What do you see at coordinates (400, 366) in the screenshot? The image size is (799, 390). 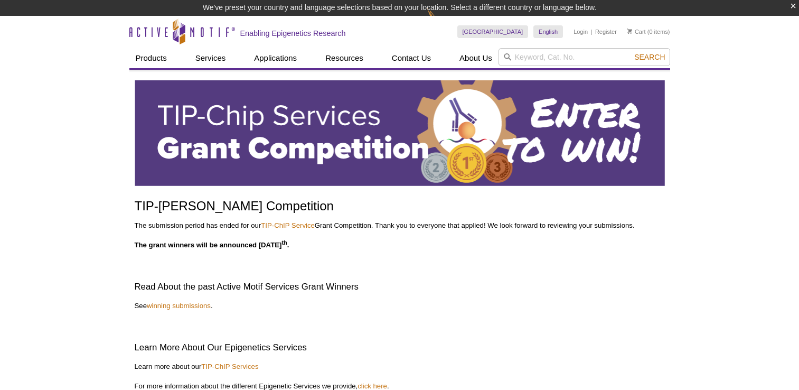 I see `p: Learn more about our` at bounding box center [400, 366].